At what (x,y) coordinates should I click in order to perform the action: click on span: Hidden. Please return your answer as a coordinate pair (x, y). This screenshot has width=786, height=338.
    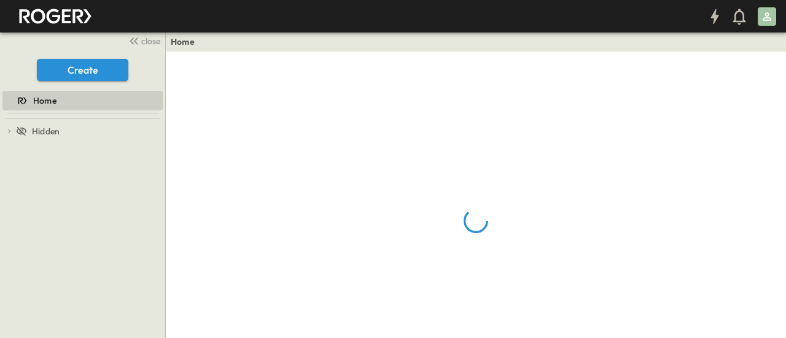
    Looking at the image, I should click on (45, 131).